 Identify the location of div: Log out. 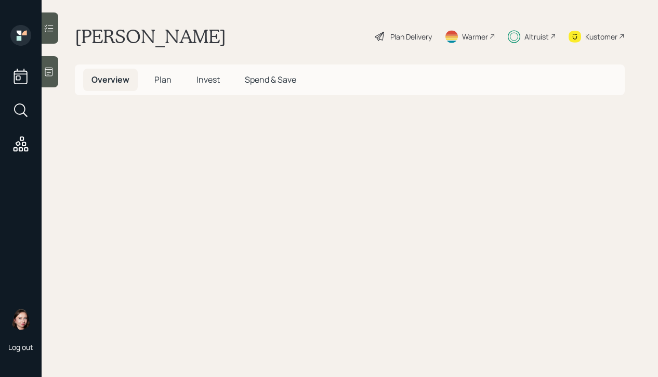
(21, 347).